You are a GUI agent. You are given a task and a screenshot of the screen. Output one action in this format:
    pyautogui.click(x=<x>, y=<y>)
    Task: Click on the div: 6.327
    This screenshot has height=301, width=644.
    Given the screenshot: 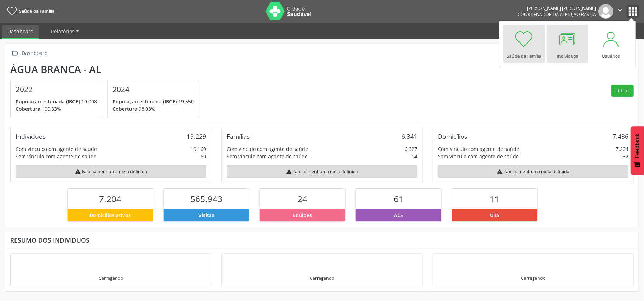 What is the action you would take?
    pyautogui.click(x=411, y=148)
    